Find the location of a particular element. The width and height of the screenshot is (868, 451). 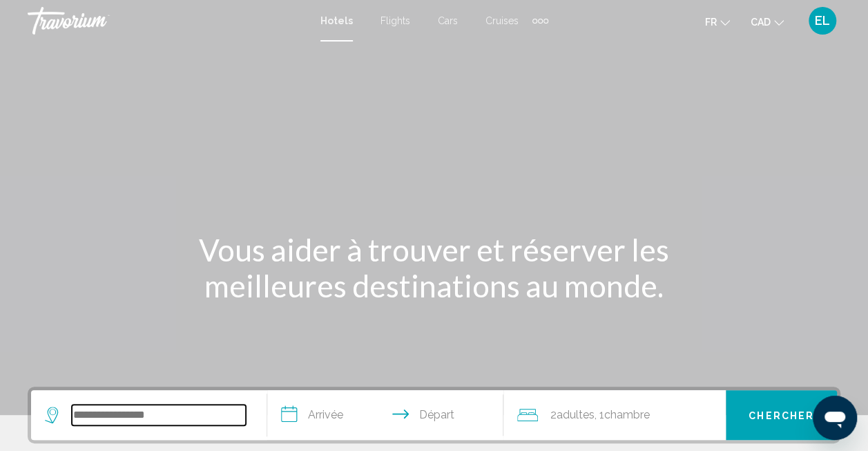

button: Change language is located at coordinates (718, 22).